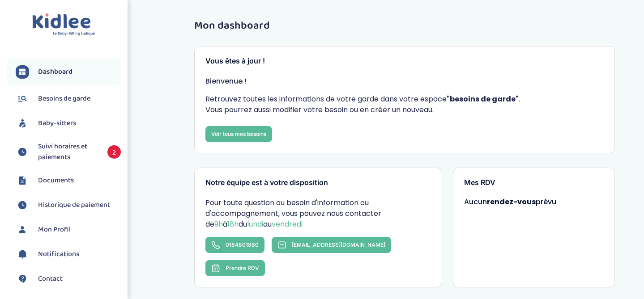  Describe the element at coordinates (405, 26) in the screenshot. I see `h1: Mon dashboard` at that location.